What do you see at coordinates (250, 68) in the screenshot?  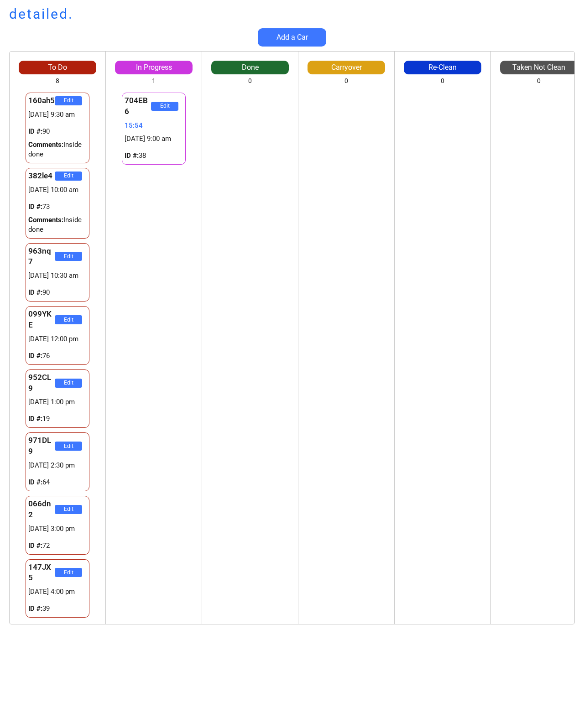 I see `div: Done` at bounding box center [250, 68].